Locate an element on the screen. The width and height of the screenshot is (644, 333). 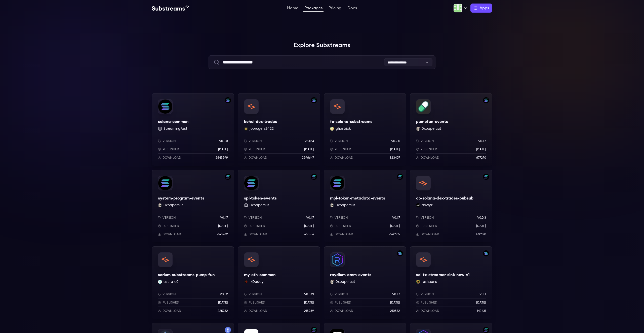
p: 142431 is located at coordinates (482, 311).